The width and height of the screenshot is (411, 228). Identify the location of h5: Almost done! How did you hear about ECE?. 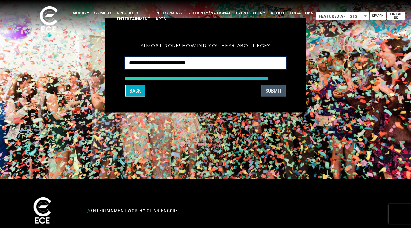
(205, 46).